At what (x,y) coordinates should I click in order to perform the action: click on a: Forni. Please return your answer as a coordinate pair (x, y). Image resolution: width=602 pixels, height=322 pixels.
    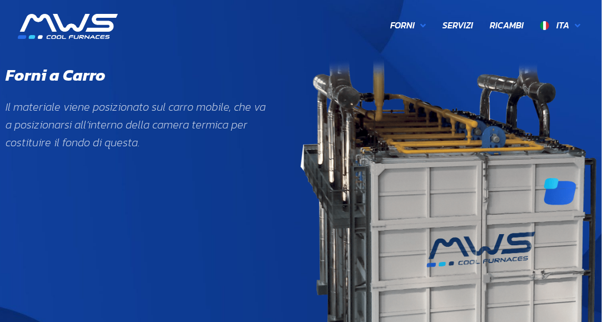
    Looking at the image, I should click on (408, 26).